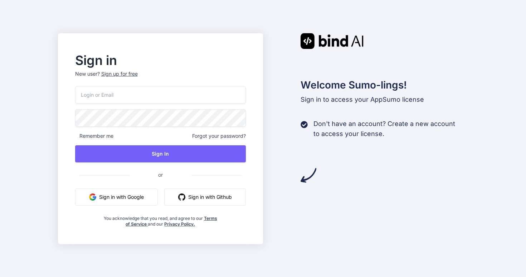 This screenshot has width=526, height=277. What do you see at coordinates (384, 85) in the screenshot?
I see `h2: Welcome Sumo-lings!` at bounding box center [384, 85].